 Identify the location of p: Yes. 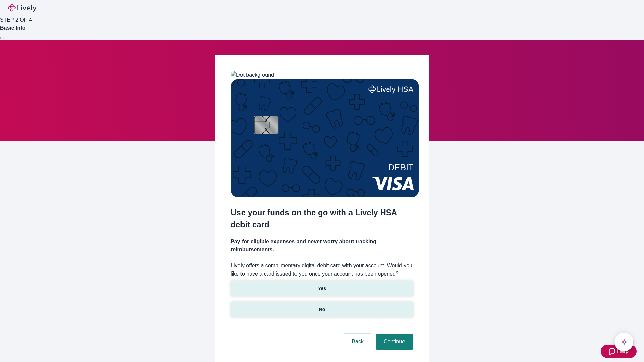
(322, 289).